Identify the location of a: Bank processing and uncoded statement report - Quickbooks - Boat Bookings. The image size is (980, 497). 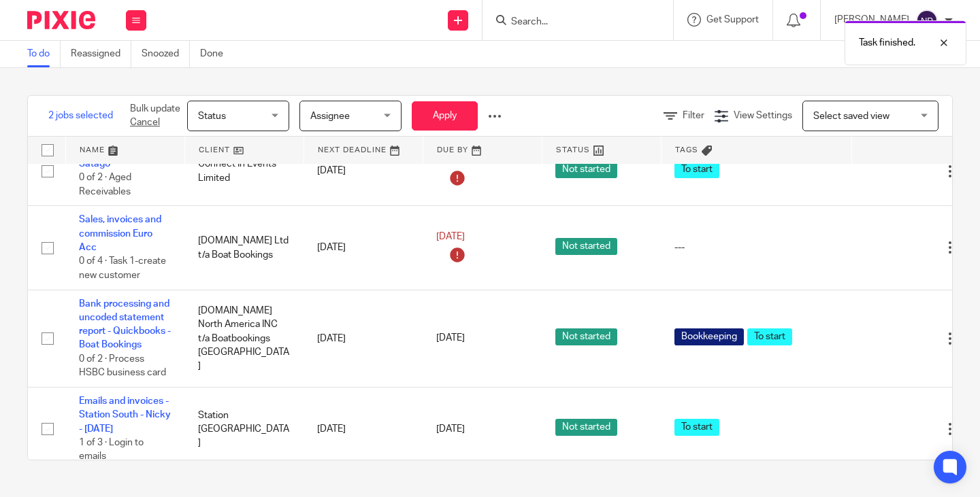
(125, 324).